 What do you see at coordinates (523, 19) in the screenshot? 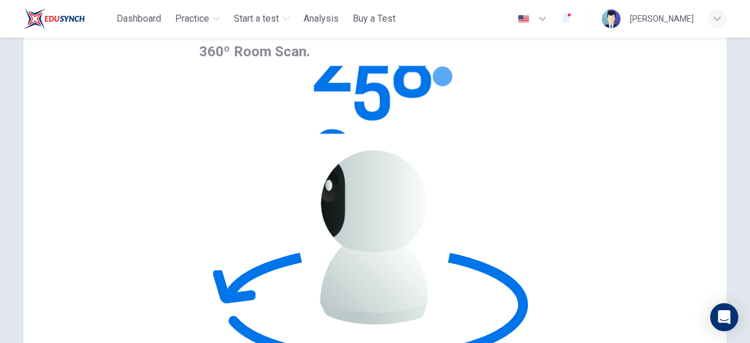
I see `img: en` at bounding box center [523, 19].